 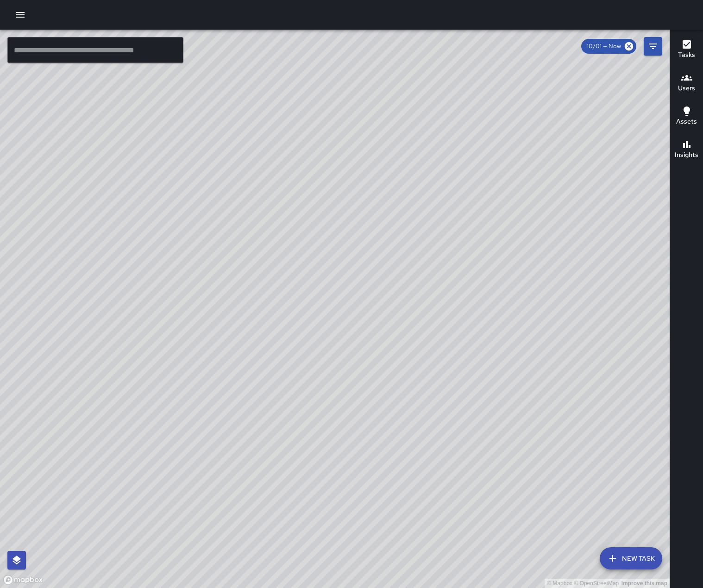 I want to click on button: New Task, so click(x=631, y=559).